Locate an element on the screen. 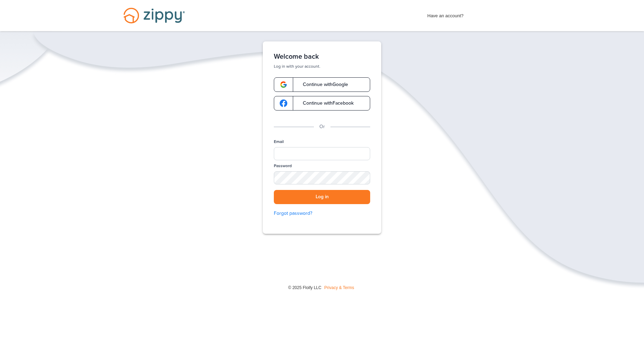 This screenshot has width=644, height=364. span: Continue with Facebook is located at coordinates (325, 103).